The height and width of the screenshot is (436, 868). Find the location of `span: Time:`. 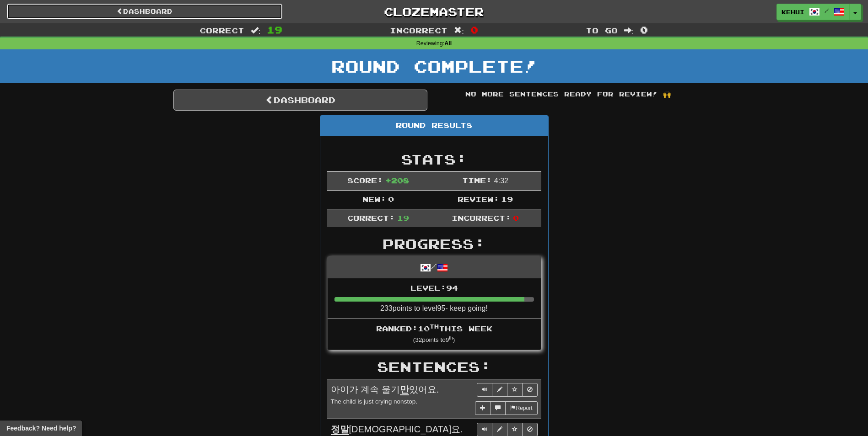

span: Time: is located at coordinates (477, 180).